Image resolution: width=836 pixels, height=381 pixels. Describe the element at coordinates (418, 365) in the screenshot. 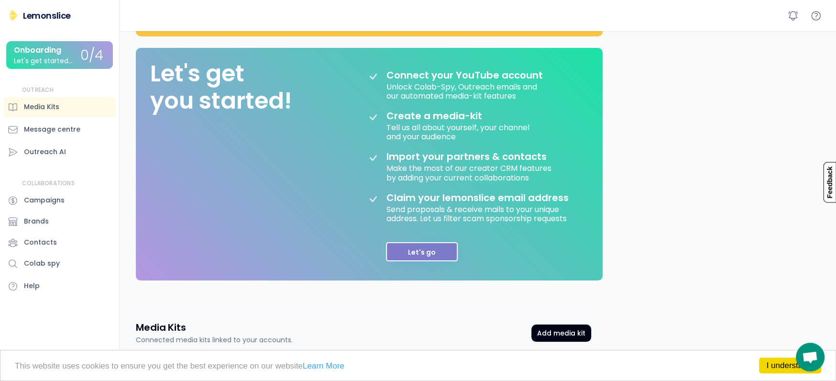

I see `p: This website uses cookies to ensure you get the best experience on our website` at that location.